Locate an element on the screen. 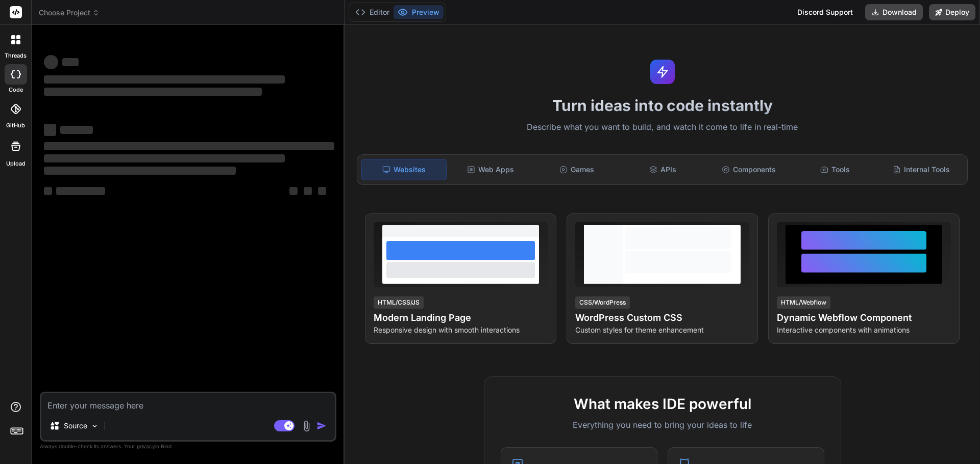 The width and height of the screenshot is (980, 464). p: Everything you need to bring your ideas to life is located at coordinates (662, 426).